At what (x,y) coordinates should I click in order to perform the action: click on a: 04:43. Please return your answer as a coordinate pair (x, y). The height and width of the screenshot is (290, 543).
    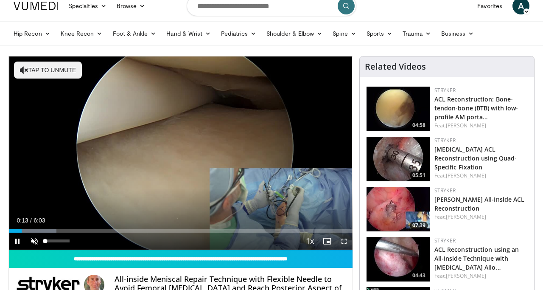
    Looking at the image, I should click on (399, 259).